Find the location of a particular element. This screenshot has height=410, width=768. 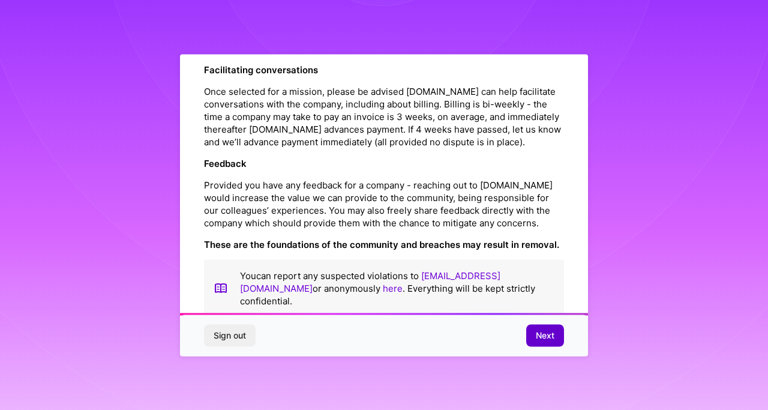

p: You can report any suspected violations to or anonymously . Everything will be kept strictly conf... is located at coordinates (397, 287).